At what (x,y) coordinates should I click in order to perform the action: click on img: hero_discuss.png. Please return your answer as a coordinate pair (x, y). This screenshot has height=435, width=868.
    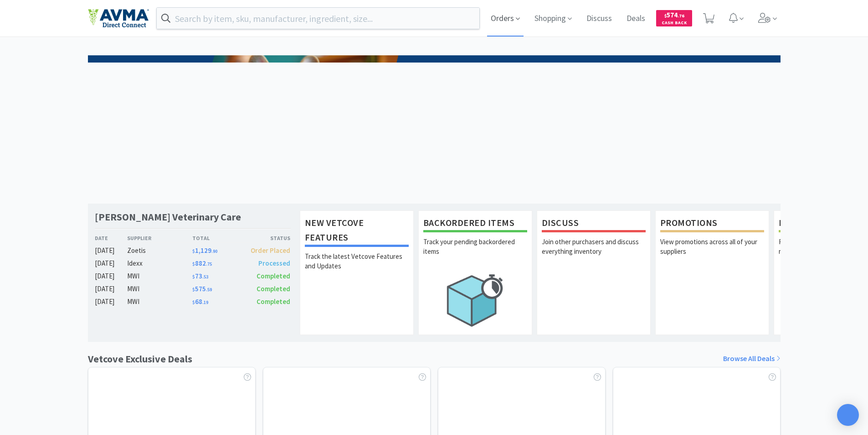
    Looking at the image, I should click on (594, 289).